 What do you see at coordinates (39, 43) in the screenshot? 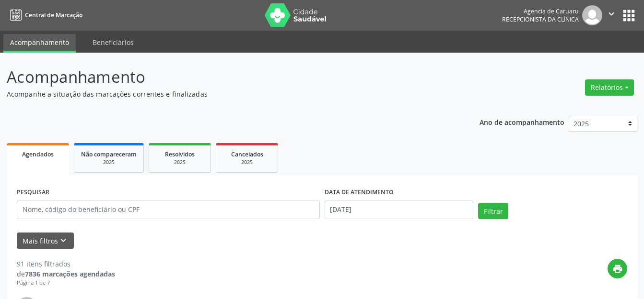
I see `a: Acompanhamento` at bounding box center [39, 43].